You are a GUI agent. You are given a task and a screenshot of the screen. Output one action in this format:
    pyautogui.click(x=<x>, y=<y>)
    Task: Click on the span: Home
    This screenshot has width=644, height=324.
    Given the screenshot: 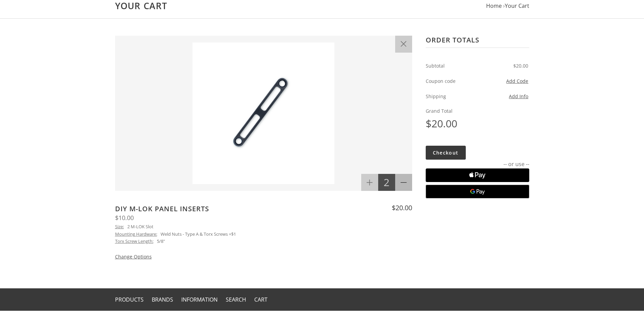 What is the action you would take?
    pyautogui.click(x=494, y=6)
    